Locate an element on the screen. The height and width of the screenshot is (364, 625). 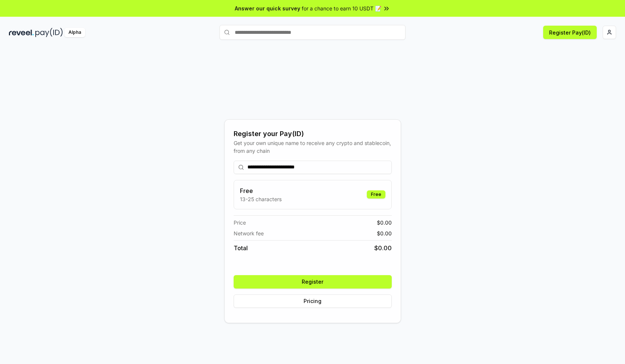
span: for a chance to earn 10 USDT 📝 is located at coordinates (342, 8).